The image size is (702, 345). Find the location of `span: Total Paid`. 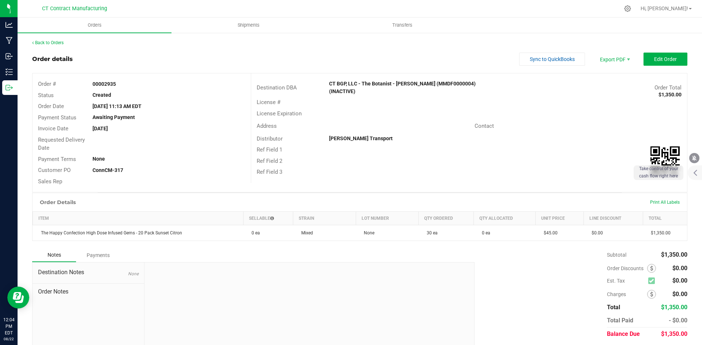

span: Total Paid is located at coordinates (620, 321).